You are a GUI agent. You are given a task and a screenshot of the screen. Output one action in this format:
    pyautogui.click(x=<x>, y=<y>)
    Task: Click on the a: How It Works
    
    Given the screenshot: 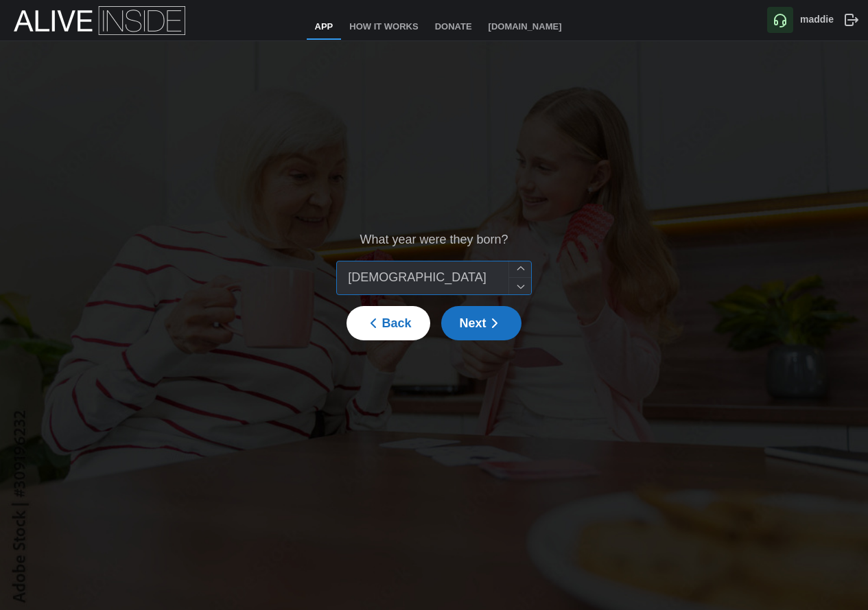 What is the action you would take?
    pyautogui.click(x=383, y=27)
    